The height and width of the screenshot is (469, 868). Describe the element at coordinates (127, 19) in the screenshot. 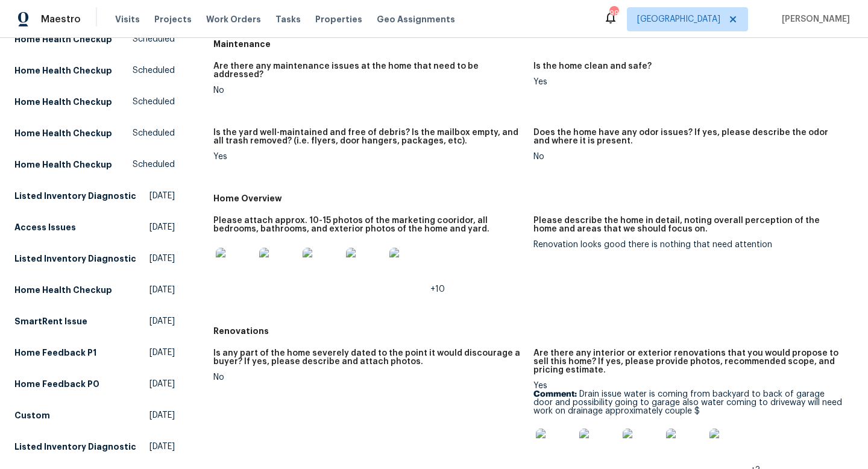

I see `span: Visits` at that location.